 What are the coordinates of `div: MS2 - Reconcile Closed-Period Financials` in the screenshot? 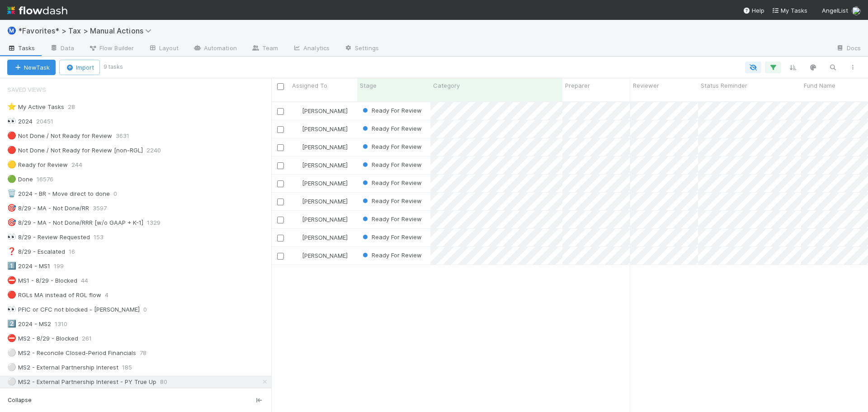 It's located at (72, 353).